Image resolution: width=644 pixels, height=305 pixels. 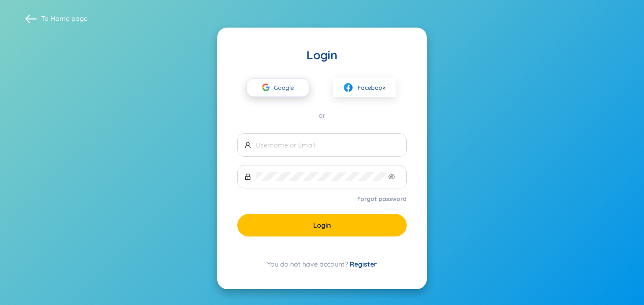 I want to click on span: Google, so click(x=285, y=88).